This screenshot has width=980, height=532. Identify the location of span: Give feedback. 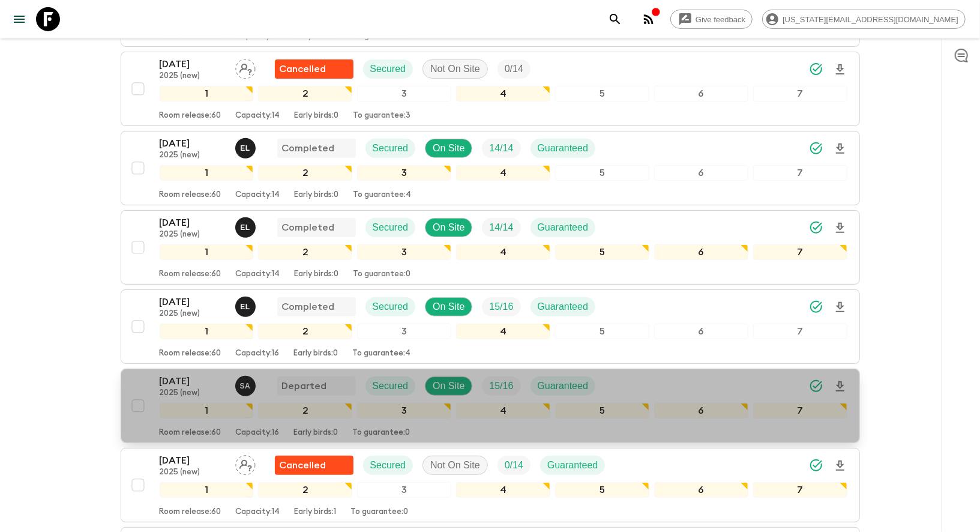
(720, 19).